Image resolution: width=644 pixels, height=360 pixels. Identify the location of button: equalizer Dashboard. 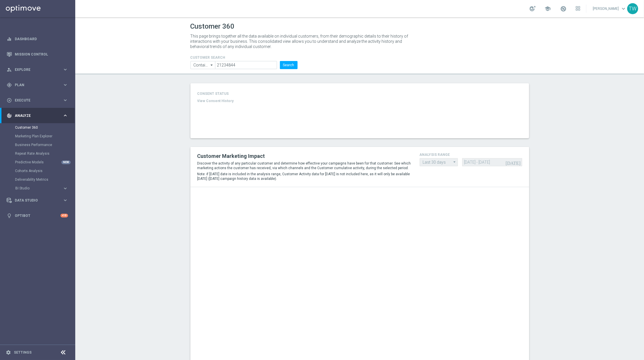
(37, 39).